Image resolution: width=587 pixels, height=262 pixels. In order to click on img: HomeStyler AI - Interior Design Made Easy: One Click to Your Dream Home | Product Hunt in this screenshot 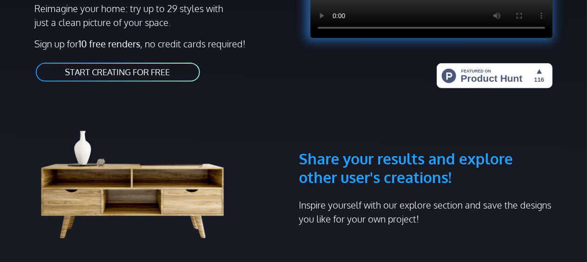, I will do `click(495, 76)`.